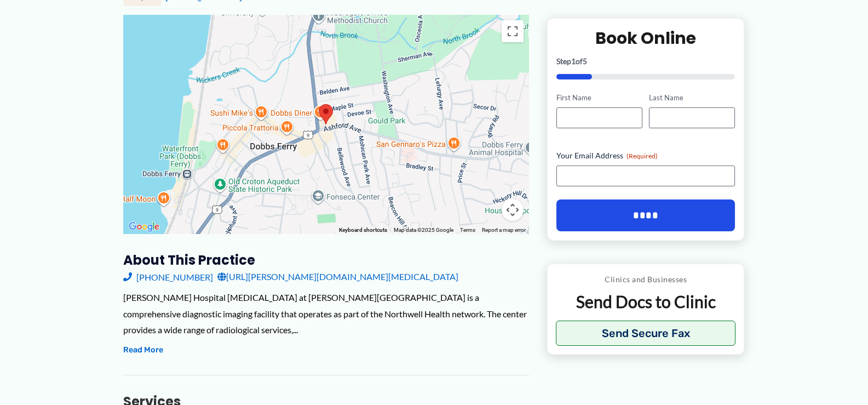 The height and width of the screenshot is (405, 868). I want to click on span: (Required), so click(642, 156).